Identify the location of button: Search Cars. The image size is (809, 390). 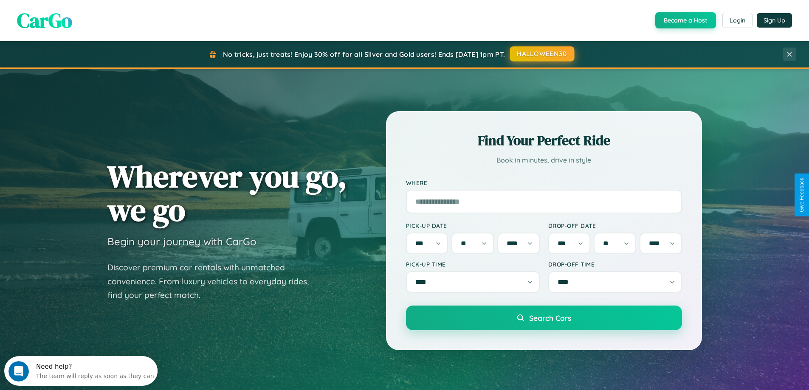
(544, 318).